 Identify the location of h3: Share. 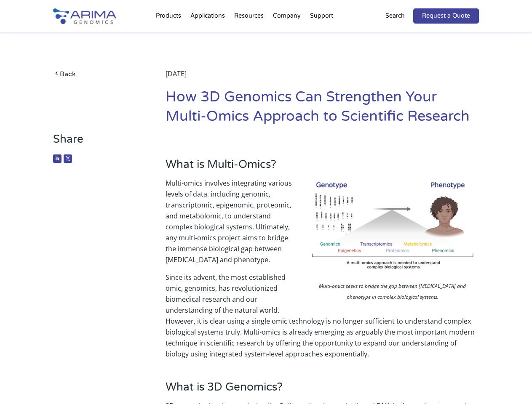
(98, 143).